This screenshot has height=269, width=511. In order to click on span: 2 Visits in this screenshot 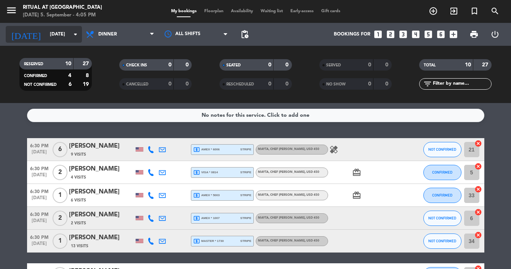, I will do `click(79, 223)`.